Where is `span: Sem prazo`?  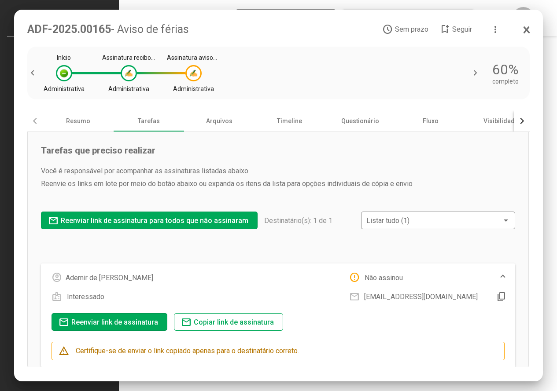
span: Sem prazo is located at coordinates (412, 29).